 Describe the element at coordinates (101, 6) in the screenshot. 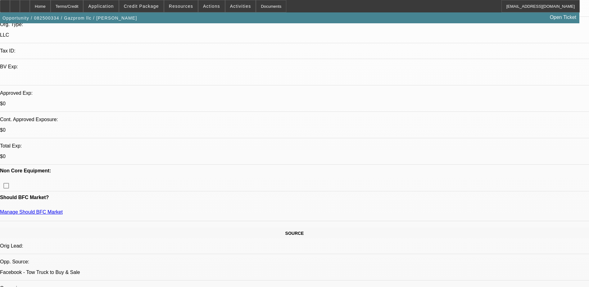

I see `span: Application` at that location.